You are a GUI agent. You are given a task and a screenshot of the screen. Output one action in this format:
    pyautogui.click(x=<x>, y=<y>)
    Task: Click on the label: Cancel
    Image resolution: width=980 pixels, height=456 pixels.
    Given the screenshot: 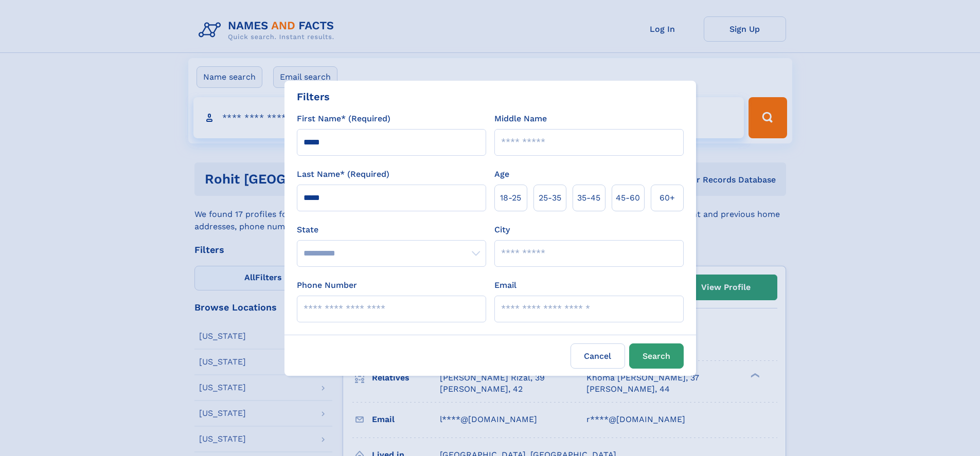 What is the action you would take?
    pyautogui.click(x=598, y=356)
    